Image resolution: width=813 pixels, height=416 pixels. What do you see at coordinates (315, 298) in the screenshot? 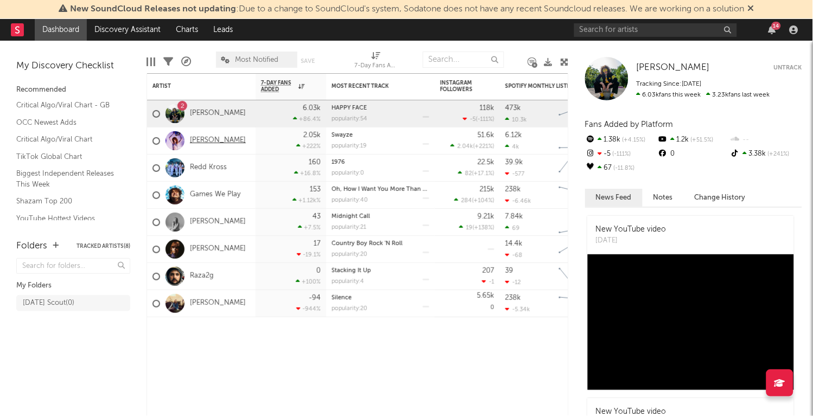
I see `div: -94` at bounding box center [315, 298].